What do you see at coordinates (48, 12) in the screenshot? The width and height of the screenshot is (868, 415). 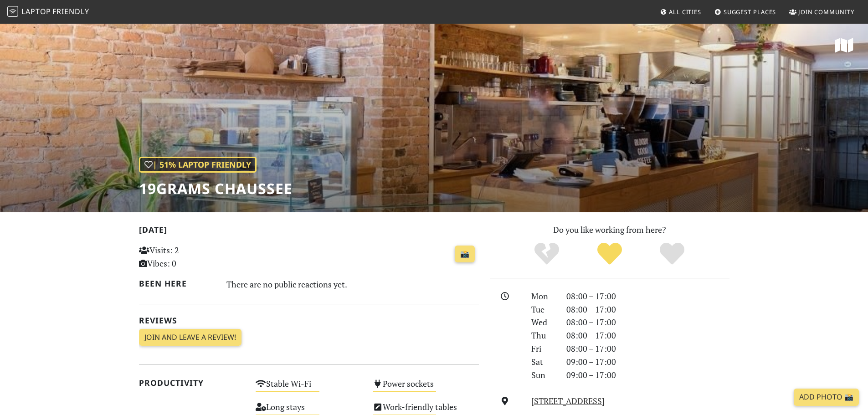 I see `a: LaptopFriendly LaptopFriendly` at bounding box center [48, 12].